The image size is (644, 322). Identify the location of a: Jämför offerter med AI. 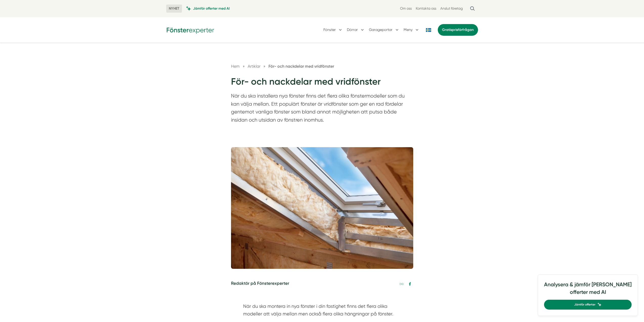
(208, 8).